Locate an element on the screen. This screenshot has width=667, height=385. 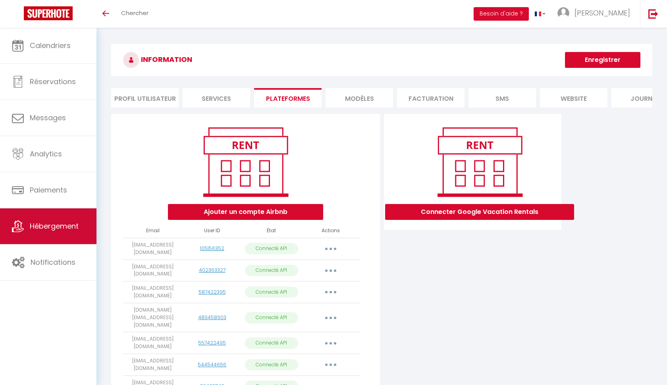
li: Plateformes is located at coordinates (288, 98).